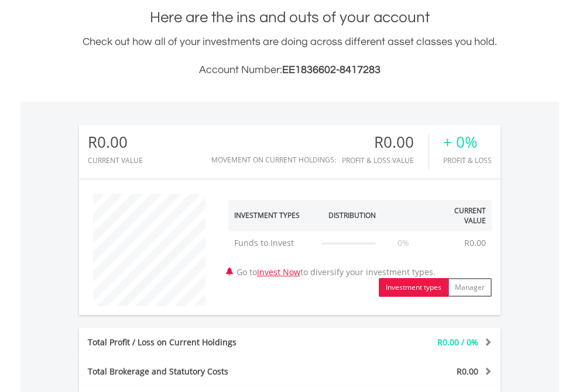  What do you see at coordinates (403, 244) in the screenshot?
I see `td: 0%` at bounding box center [403, 244].